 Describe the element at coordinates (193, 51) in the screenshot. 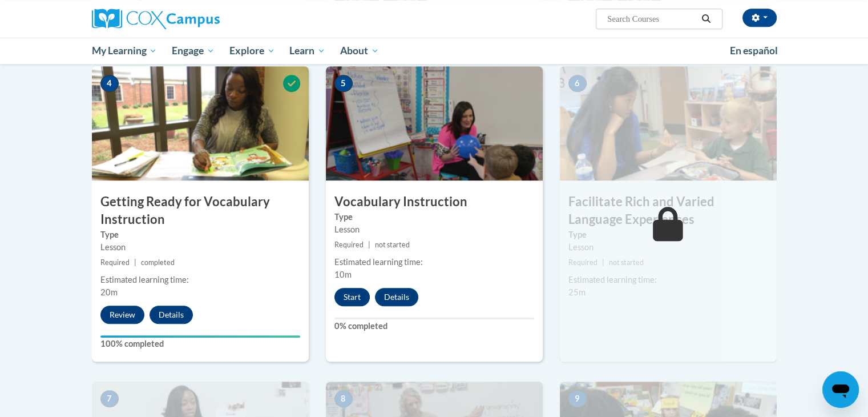

I see `a: Engage` at that location.